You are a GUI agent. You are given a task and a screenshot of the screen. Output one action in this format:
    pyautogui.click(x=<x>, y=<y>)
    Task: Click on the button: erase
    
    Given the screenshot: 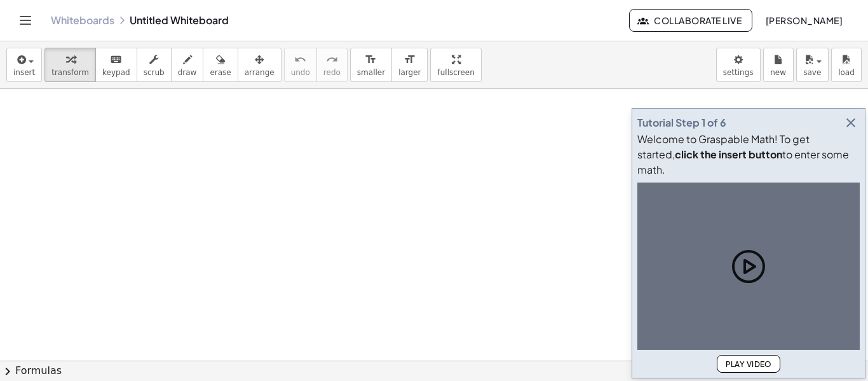 What is the action you would take?
    pyautogui.click(x=220, y=65)
    